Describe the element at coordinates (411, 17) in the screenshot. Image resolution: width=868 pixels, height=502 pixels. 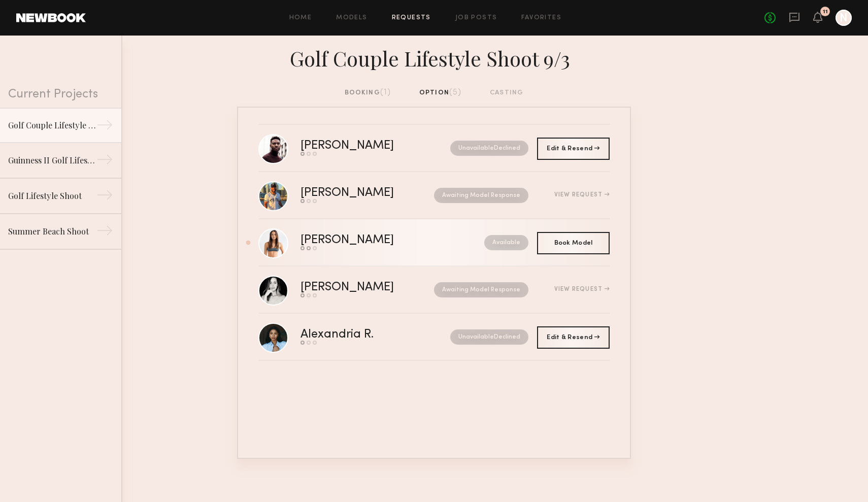
I see `a: Requests` at that location.